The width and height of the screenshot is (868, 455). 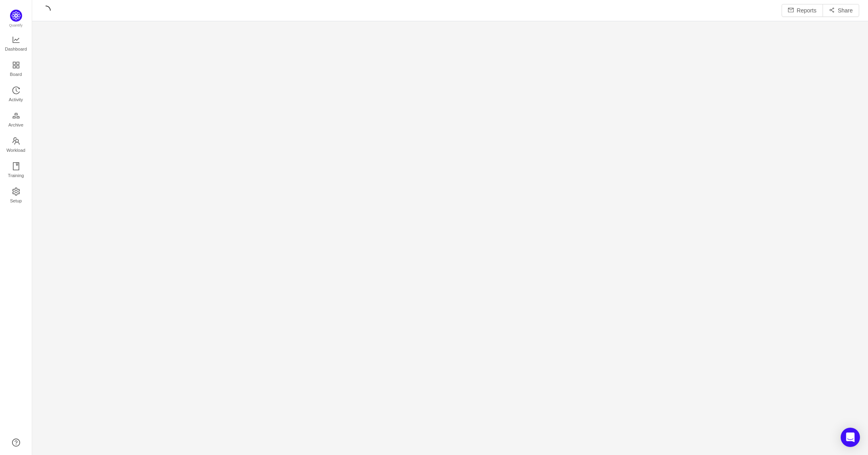 What do you see at coordinates (16, 100) in the screenshot?
I see `span: Activity` at bounding box center [16, 100].